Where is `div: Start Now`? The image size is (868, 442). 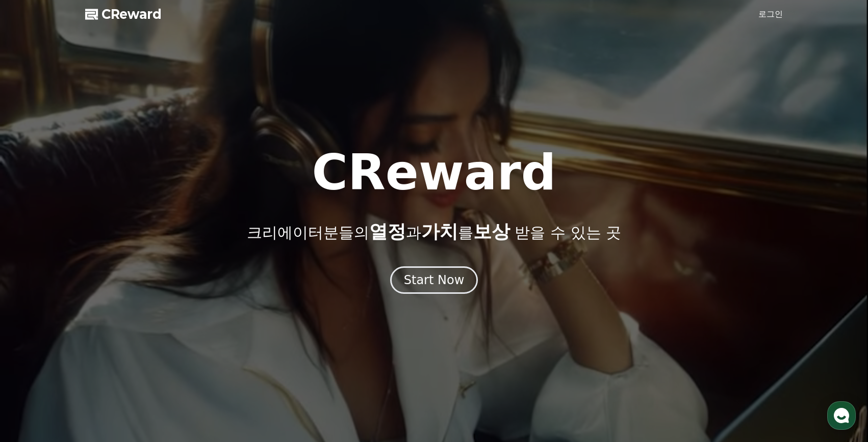 div: Start Now is located at coordinates (434, 280).